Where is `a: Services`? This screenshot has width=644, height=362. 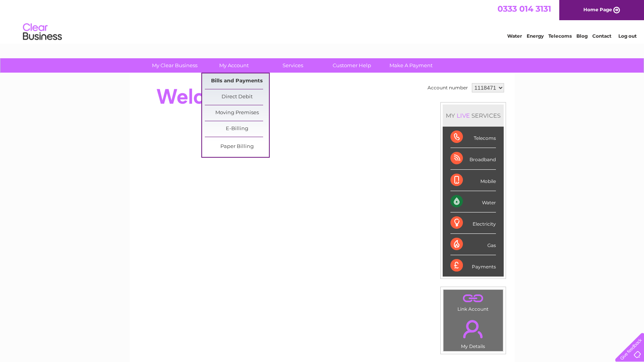
a: Services is located at coordinates (293, 66).